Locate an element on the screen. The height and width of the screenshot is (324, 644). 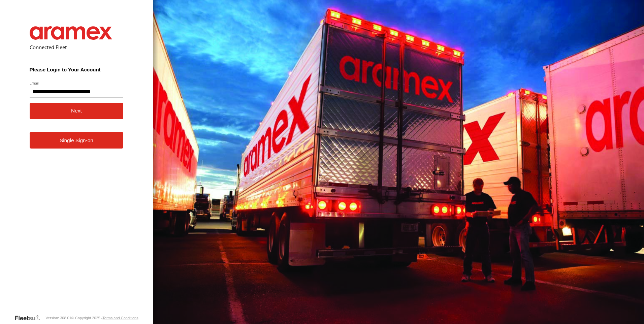
div: © Copyright 2025 - is located at coordinates (105, 318).